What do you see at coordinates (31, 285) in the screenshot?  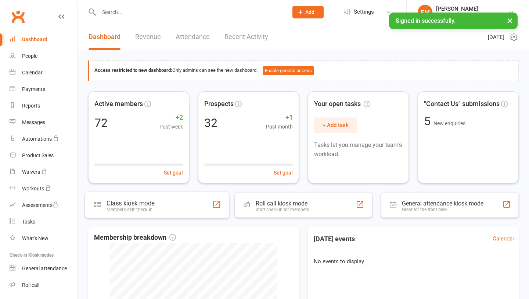 I see `div: Roll call` at bounding box center [31, 285].